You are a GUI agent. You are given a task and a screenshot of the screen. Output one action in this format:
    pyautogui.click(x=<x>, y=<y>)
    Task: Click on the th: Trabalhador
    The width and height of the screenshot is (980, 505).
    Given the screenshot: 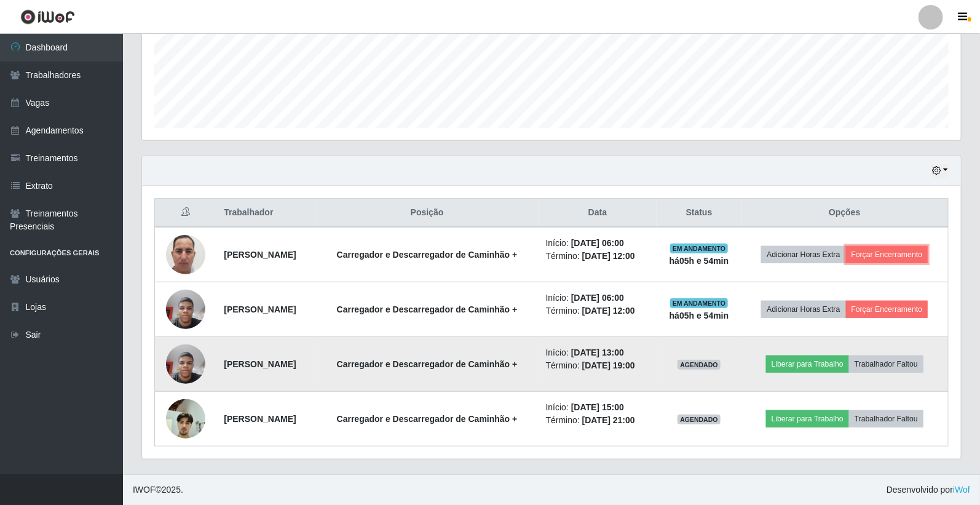 What is the action you would take?
    pyautogui.click(x=266, y=213)
    